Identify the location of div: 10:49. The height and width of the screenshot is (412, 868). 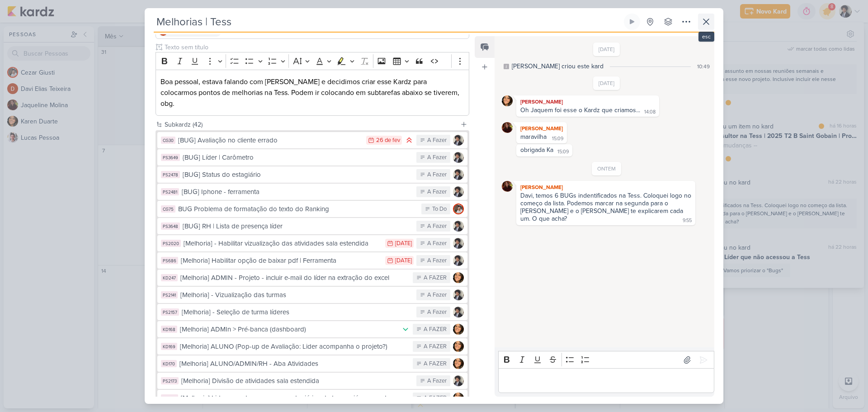
(704, 67).